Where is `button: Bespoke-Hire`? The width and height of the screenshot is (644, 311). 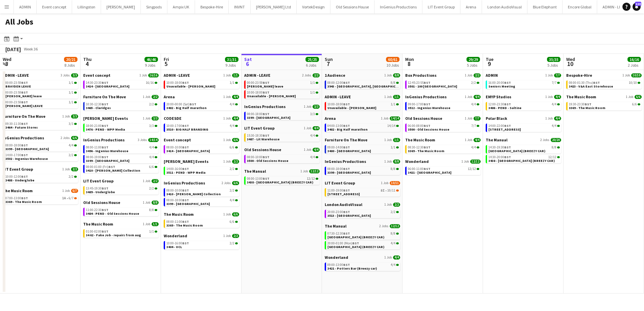
button: Bespoke-Hire is located at coordinates (212, 7).